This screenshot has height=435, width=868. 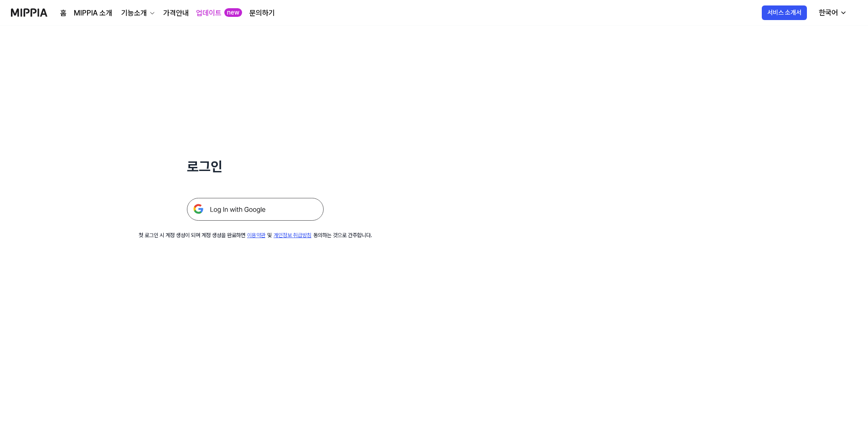 What do you see at coordinates (176, 13) in the screenshot?
I see `a: 가격안내` at bounding box center [176, 13].